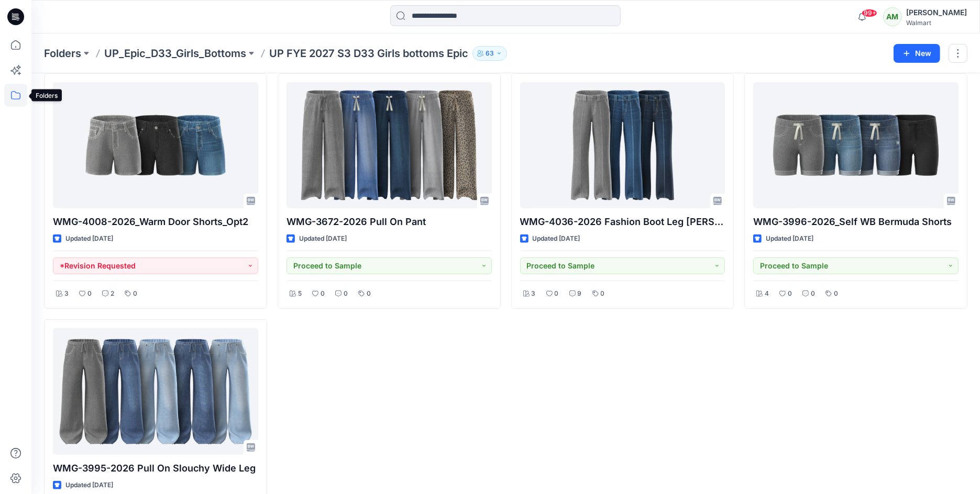 This screenshot has height=494, width=980. Describe the element at coordinates (63, 53) in the screenshot. I see `p: Folders` at that location.